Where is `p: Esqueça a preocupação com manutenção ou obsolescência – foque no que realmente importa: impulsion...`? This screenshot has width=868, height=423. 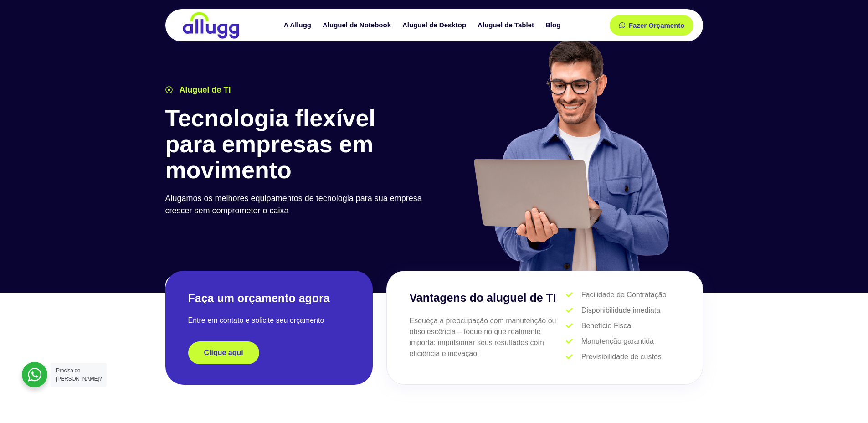 p: Esqueça a preocupação com manutenção ou obsolescência – foque no que realmente importa: impulsion... is located at coordinates (488, 337).